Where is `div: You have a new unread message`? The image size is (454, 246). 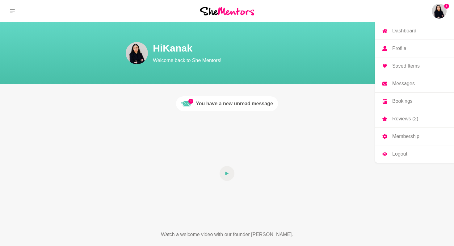 div: You have a new unread message is located at coordinates (234, 104).